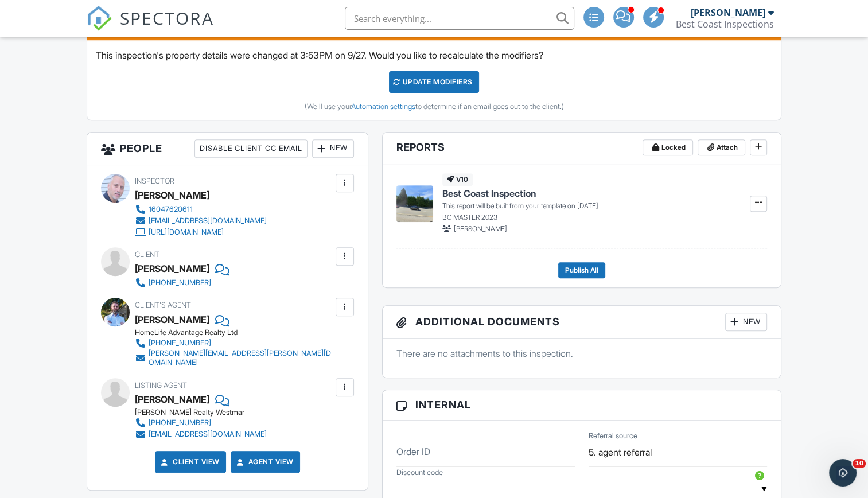 Image resolution: width=868 pixels, height=498 pixels. What do you see at coordinates (460, 18) in the screenshot?
I see `input: Search everything...` at bounding box center [460, 18].